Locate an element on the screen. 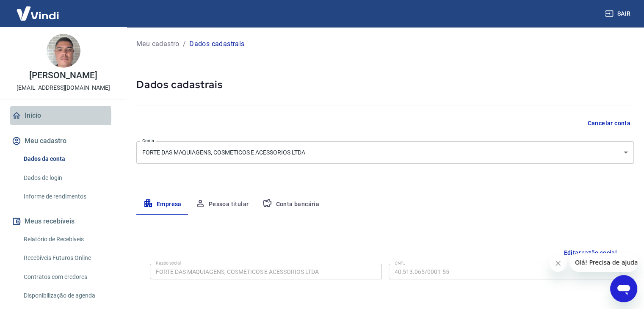 This screenshot has width=644, height=309. a: Meu cadastro is located at coordinates (158, 44).